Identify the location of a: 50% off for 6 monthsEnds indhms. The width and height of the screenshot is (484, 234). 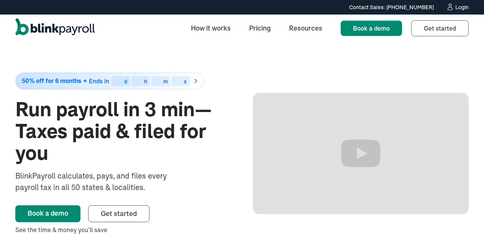
(123, 81).